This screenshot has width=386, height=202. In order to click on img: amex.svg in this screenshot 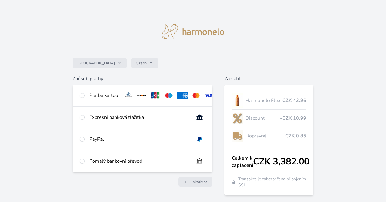, I will do `click(182, 96)`.